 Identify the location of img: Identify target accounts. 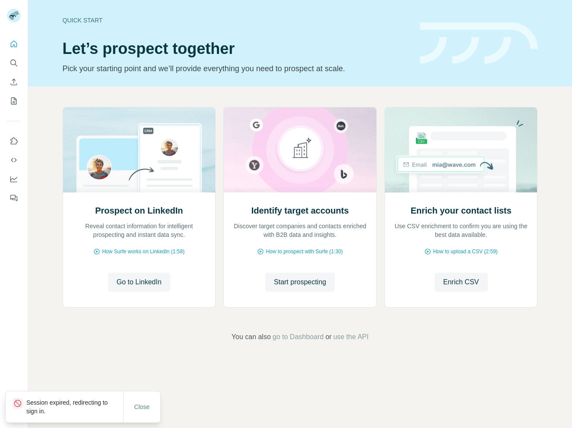
(300, 150).